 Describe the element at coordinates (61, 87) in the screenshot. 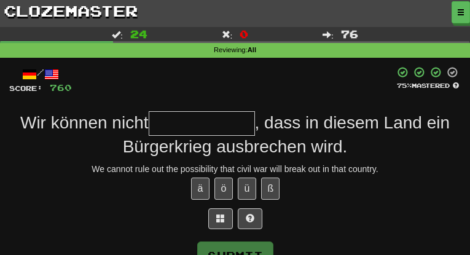

I see `span: 760` at that location.